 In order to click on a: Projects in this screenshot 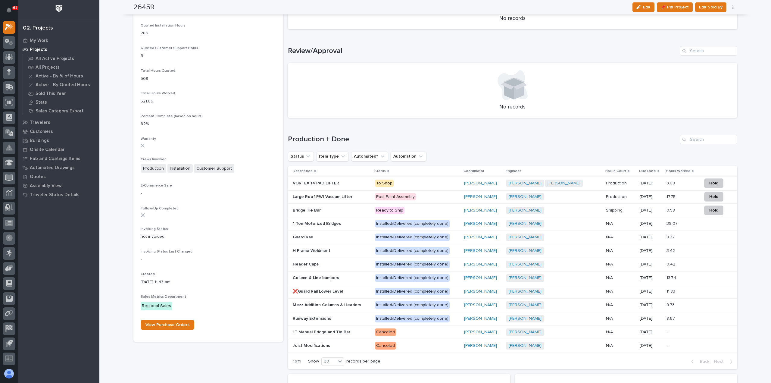, I will do `click(59, 49)`.